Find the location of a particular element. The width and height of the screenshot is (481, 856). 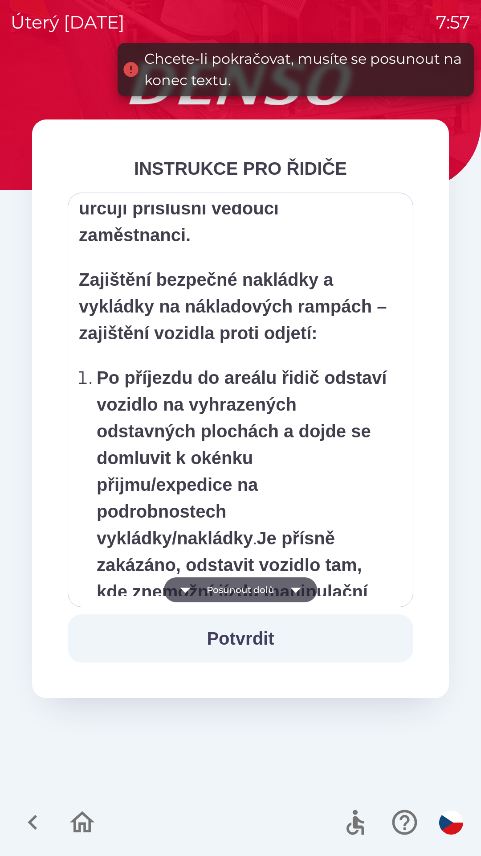

img: cs flag is located at coordinates (452, 822).